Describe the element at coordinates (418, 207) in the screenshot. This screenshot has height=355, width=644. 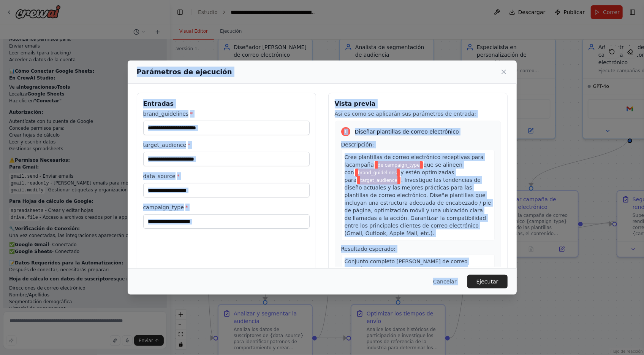
I see `span: . Investigue las tendencias de diseño actuales y las mejores prácticas para las plantillas de cor...` at that location.